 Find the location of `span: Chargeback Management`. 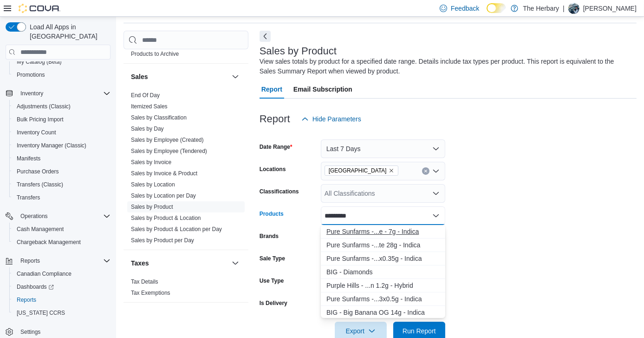

span: Chargeback Management is located at coordinates (49, 242).